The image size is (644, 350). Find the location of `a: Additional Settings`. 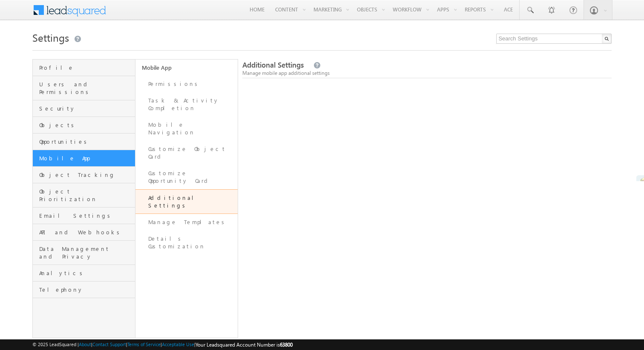

a: Additional Settings is located at coordinates (186, 202).